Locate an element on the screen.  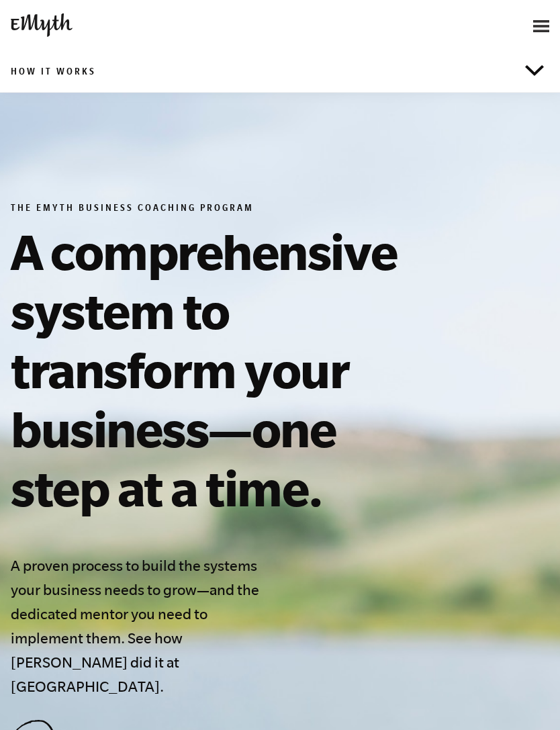
h6: How it works is located at coordinates (53, 73).